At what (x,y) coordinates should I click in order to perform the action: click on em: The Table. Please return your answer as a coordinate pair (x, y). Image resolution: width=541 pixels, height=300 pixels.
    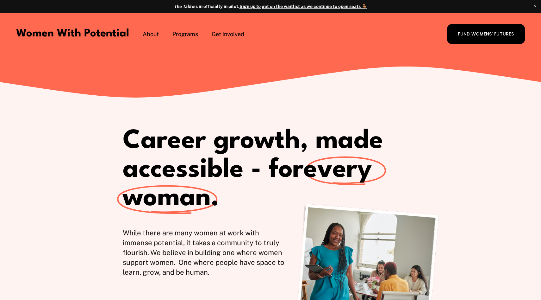
    Looking at the image, I should click on (184, 6).